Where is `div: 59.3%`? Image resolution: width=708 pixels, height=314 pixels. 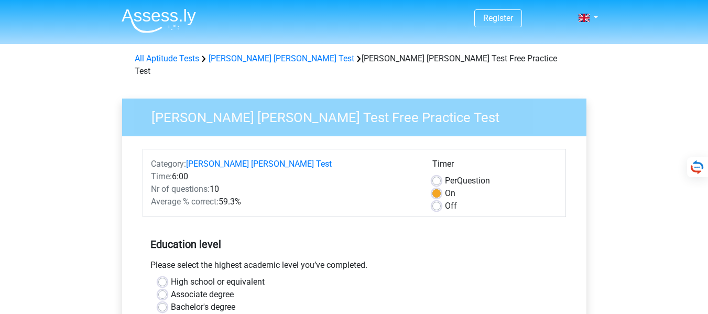 div: 59.3% is located at coordinates (284, 202).